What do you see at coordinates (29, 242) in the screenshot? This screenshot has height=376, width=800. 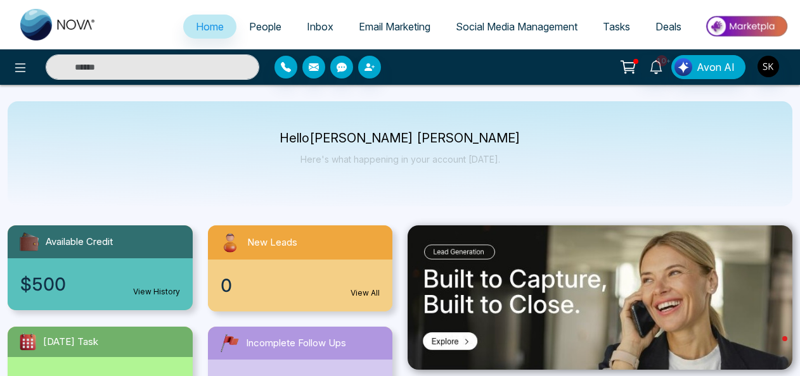 I see `img: availableCredit.svg` at bounding box center [29, 242].